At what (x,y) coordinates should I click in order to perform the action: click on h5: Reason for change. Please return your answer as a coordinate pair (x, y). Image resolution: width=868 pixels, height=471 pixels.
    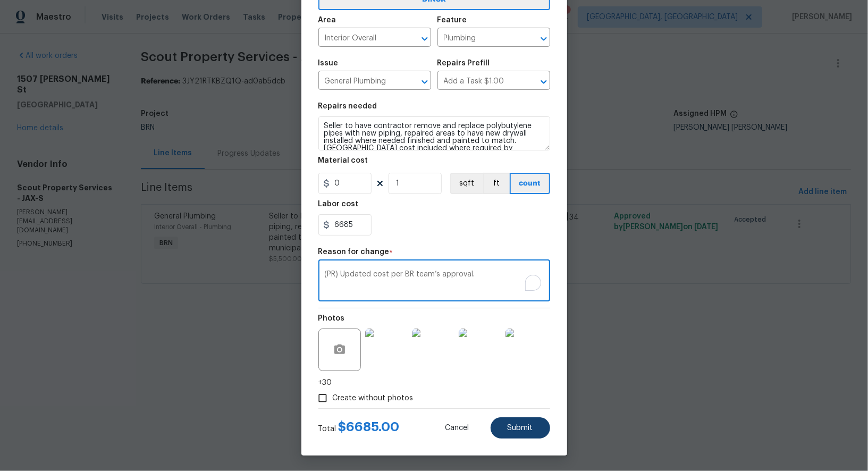
    Looking at the image, I should click on (354, 252).